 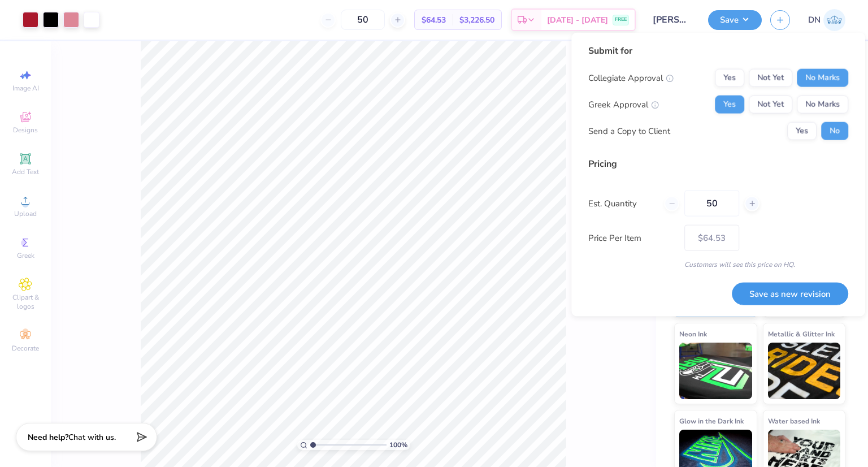 What do you see at coordinates (672, 19) in the screenshot?
I see `input: Untitled Design` at bounding box center [672, 19].